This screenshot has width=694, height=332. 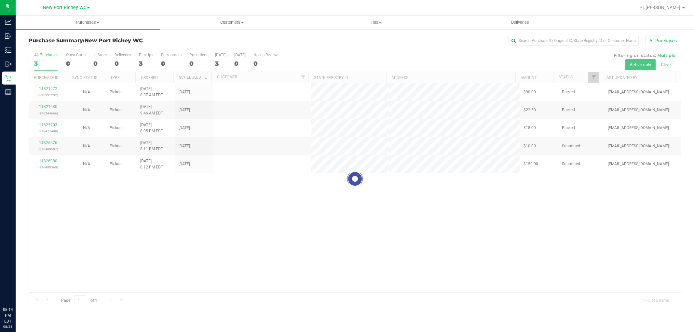 What do you see at coordinates (8, 64) in the screenshot?
I see `inline-svg: Outbound` at bounding box center [8, 64].